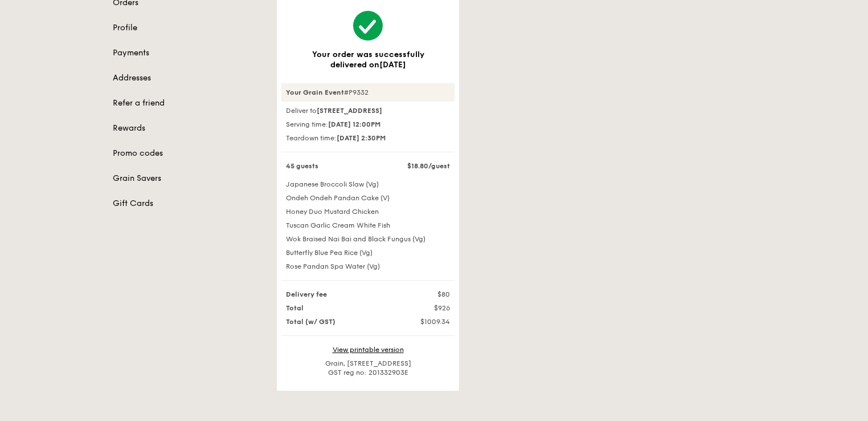 Image resolution: width=868 pixels, height=421 pixels. What do you see at coordinates (188, 103) in the screenshot?
I see `a: Refer a friend` at bounding box center [188, 103].